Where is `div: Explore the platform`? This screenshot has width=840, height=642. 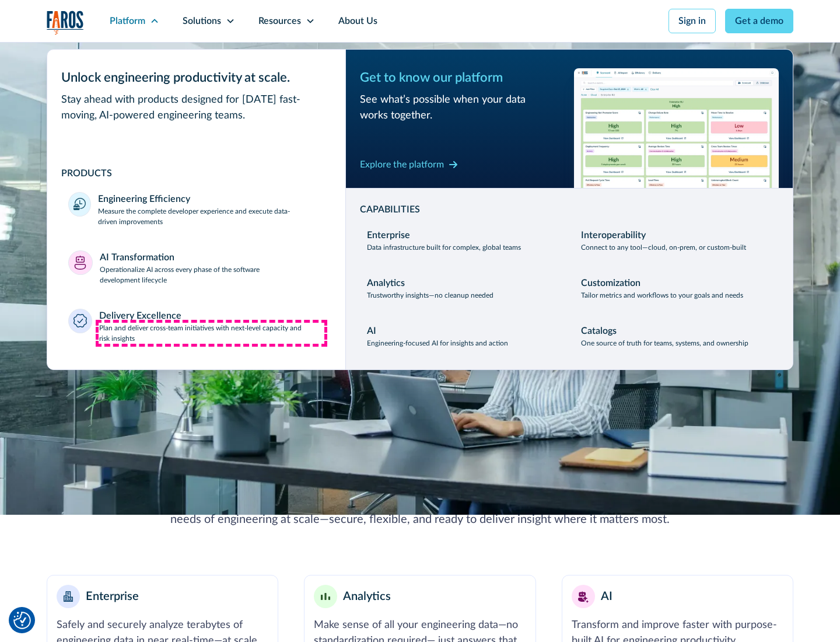
div: Explore the platform is located at coordinates (402, 165).